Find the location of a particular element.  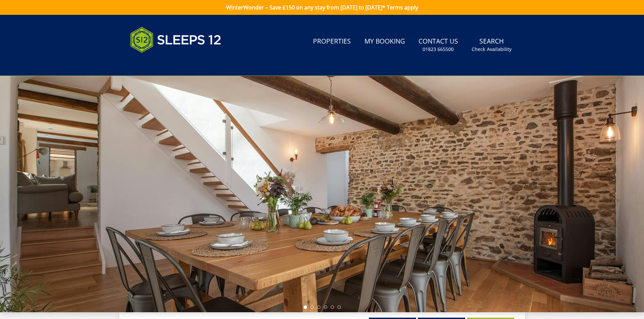

a: Properties is located at coordinates (332, 42).